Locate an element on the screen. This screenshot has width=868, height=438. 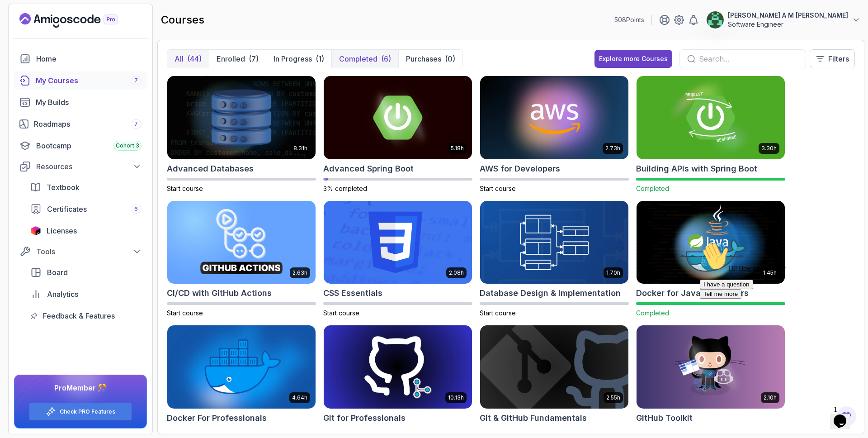
a: courses is located at coordinates (81, 81).